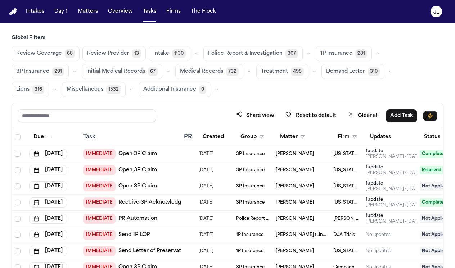 The width and height of the screenshot is (455, 268). What do you see at coordinates (35, 12) in the screenshot?
I see `button: Intakes` at bounding box center [35, 12].